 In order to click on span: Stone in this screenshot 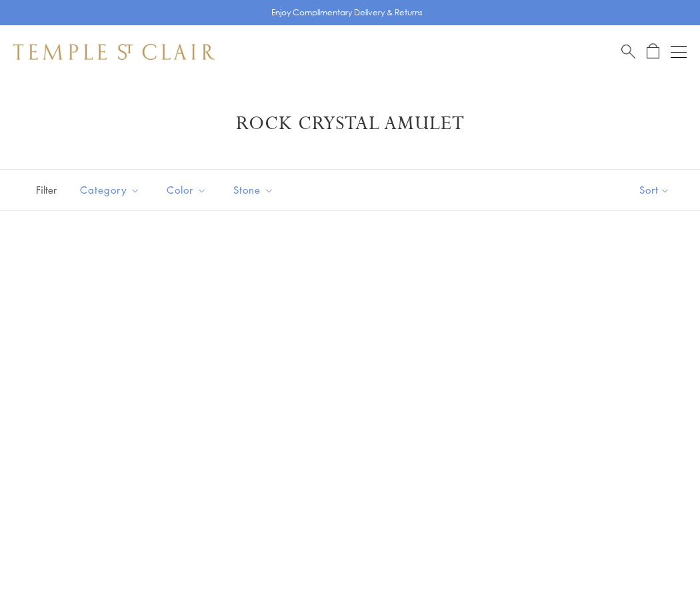, I will do `click(255, 190)`.